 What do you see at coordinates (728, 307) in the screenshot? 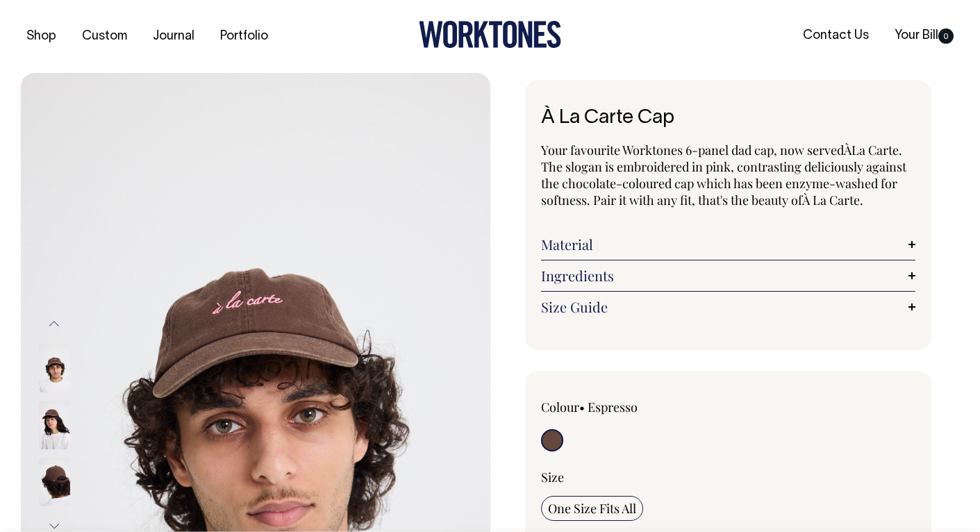
I see `a: Size Guide` at bounding box center [728, 307].